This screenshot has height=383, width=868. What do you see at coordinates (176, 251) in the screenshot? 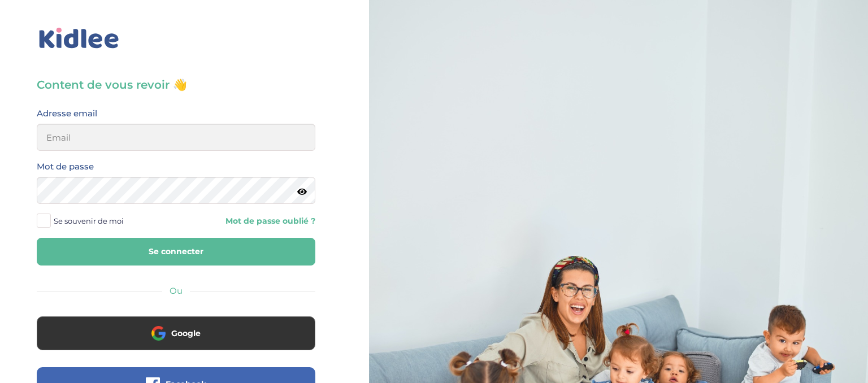
I see `button: Se connecter` at bounding box center [176, 251].